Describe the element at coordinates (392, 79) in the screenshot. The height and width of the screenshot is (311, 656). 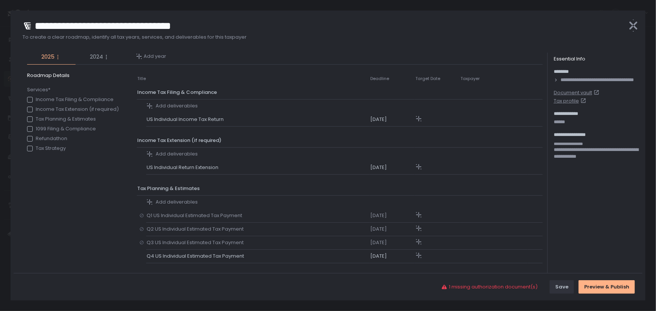
I see `th: Deadline` at that location.